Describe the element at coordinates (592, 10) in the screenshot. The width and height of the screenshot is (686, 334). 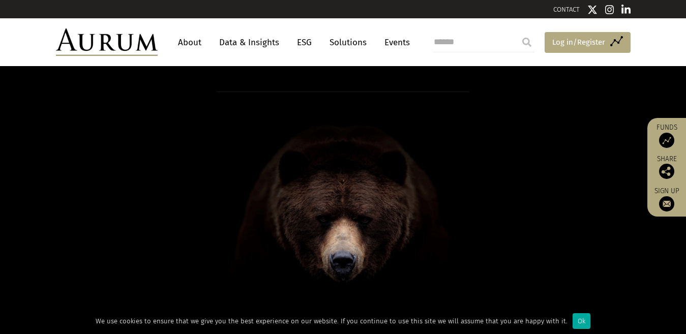
I see `img: Twitter icon` at that location.